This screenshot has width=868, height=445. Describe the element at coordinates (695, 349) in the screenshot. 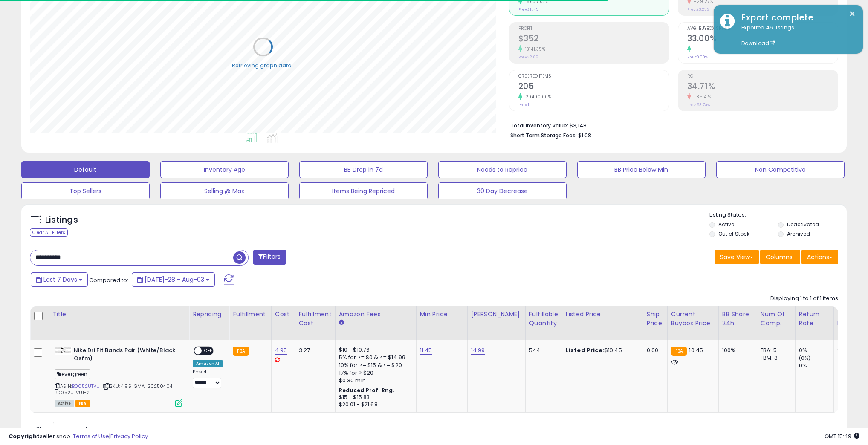

I see `span: 10.45` at that location.